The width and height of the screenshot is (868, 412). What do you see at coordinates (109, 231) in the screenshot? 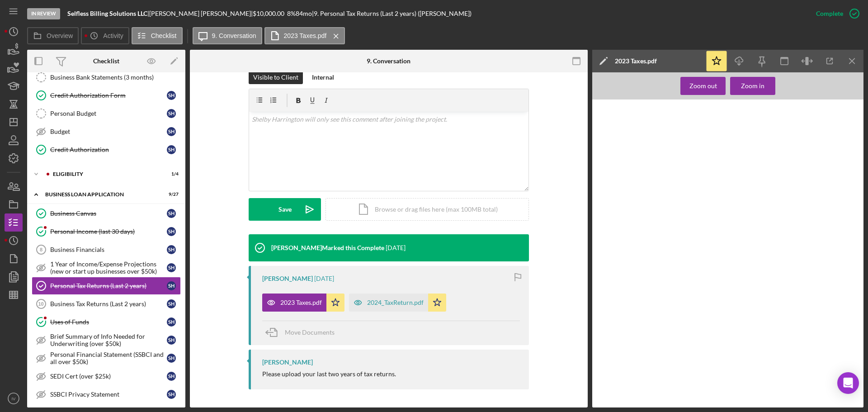
I see `div: Personal Income (last 30 days)` at bounding box center [109, 231].